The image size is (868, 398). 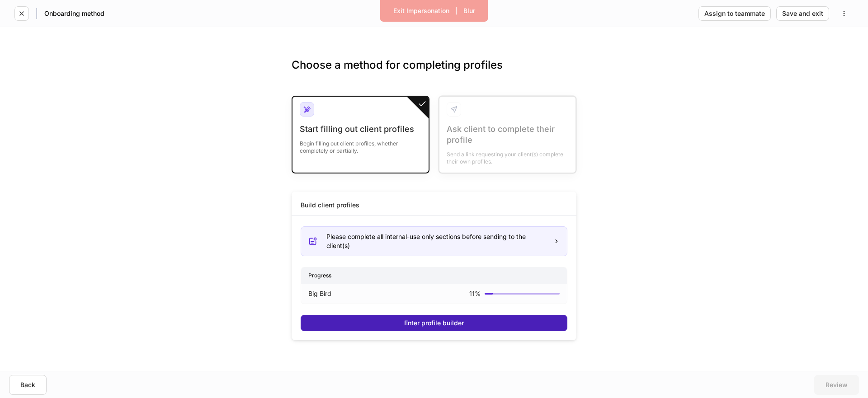 I want to click on div: Blur, so click(x=469, y=11).